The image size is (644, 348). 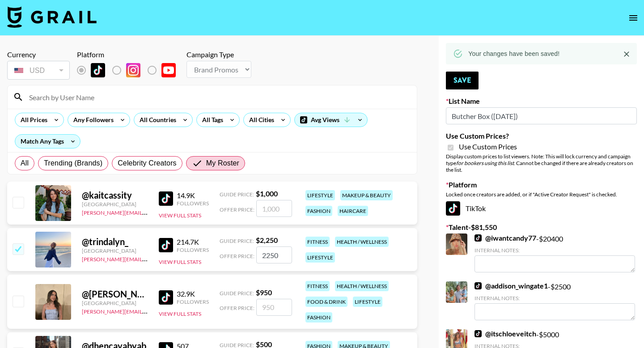 I want to click on button: open drawer, so click(x=633, y=18).